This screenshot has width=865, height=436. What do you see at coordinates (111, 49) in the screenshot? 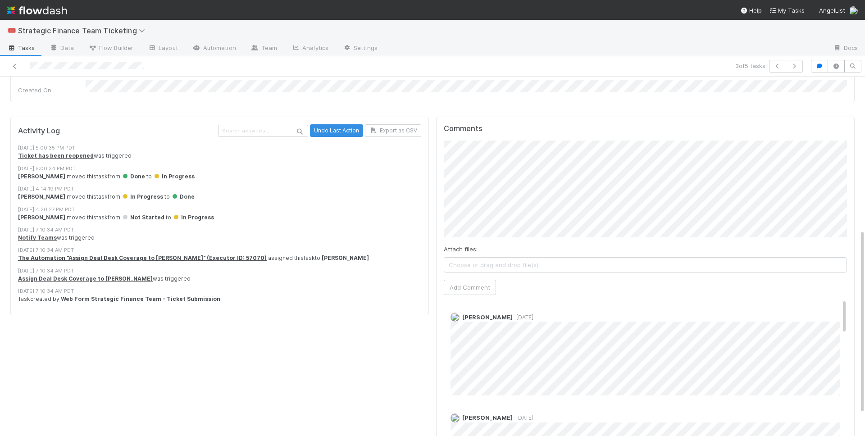
I see `a: Flow Builder` at bounding box center [111, 49].